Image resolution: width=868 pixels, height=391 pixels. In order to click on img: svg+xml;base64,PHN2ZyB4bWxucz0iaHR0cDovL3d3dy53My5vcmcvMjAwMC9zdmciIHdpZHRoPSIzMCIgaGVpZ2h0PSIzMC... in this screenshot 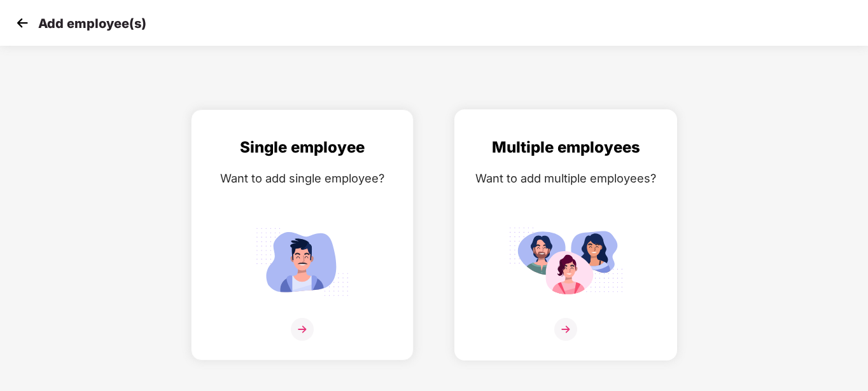, I will do `click(22, 23)`.